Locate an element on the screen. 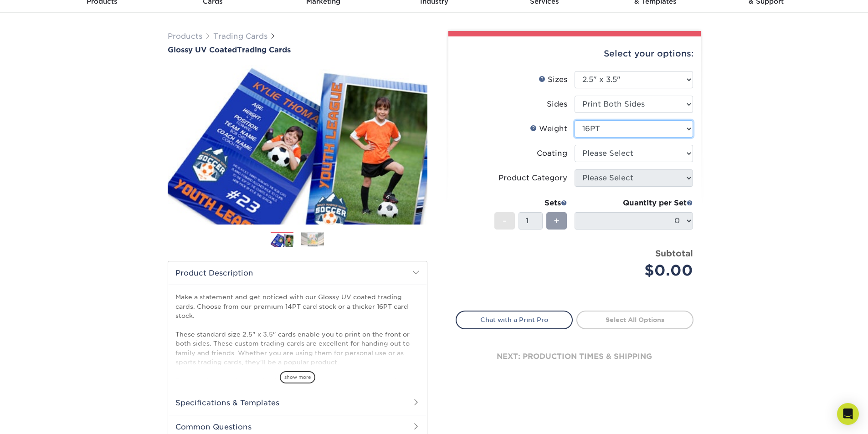  div: Quantity per Set is located at coordinates (634, 203).